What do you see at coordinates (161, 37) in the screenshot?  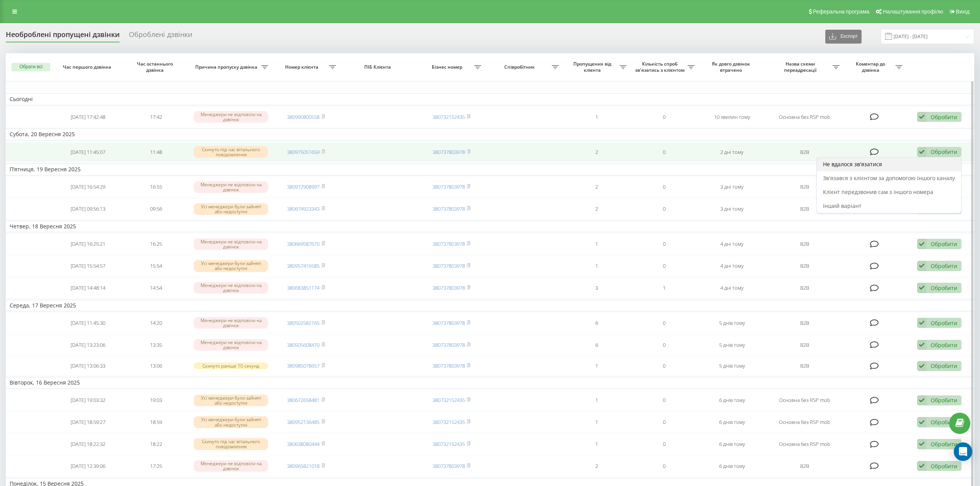 I see `div: Оброблені дзвінки` at bounding box center [161, 37].